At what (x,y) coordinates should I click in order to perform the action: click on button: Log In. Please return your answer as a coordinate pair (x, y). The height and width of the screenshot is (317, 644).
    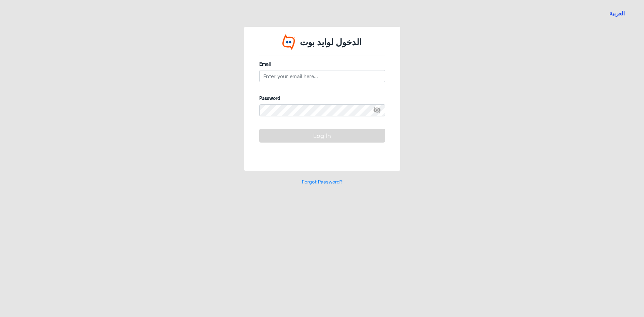
    Looking at the image, I should click on (322, 136).